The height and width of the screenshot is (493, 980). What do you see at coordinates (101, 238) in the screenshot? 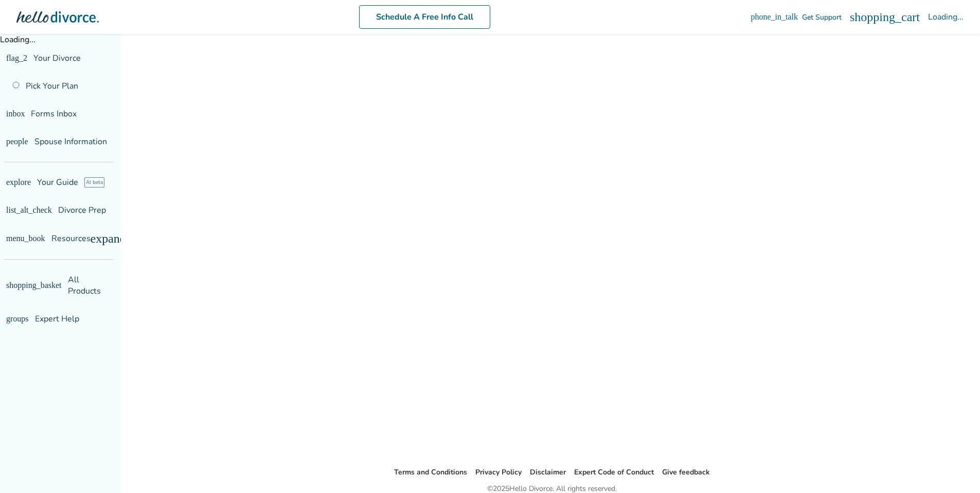
I see `span: expand_more` at bounding box center [101, 238].